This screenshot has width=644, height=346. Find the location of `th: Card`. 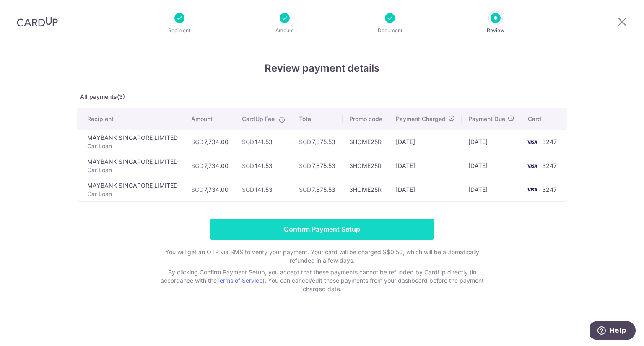

th: Card is located at coordinates (544, 119).